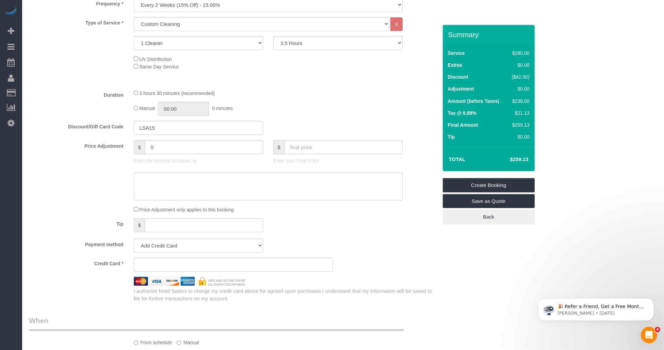  I want to click on input: From schedule, so click(136, 342).